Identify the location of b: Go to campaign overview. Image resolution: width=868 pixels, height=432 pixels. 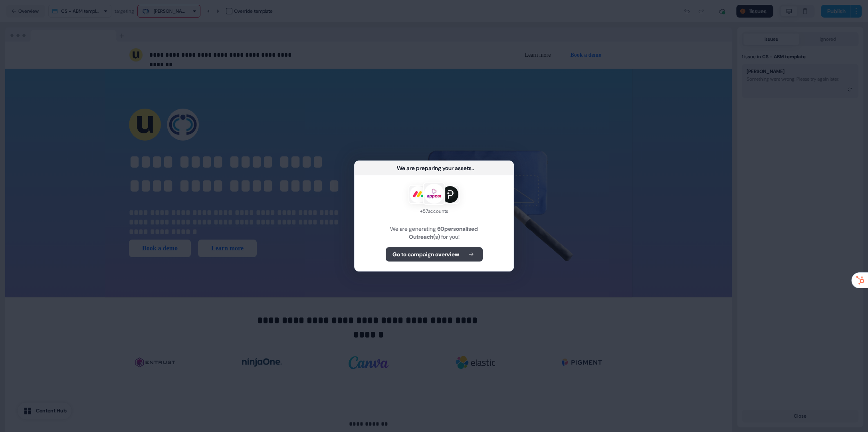
(425, 254).